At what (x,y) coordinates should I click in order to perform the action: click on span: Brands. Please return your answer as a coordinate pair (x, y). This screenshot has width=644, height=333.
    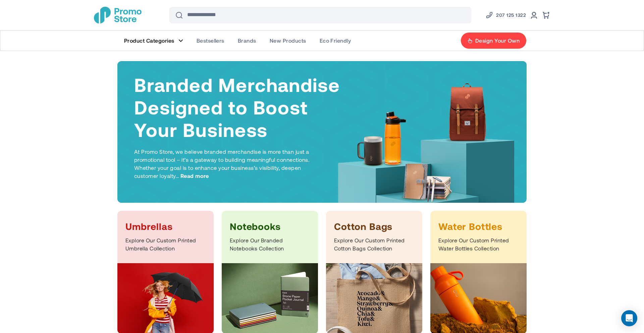
    Looking at the image, I should click on (247, 41).